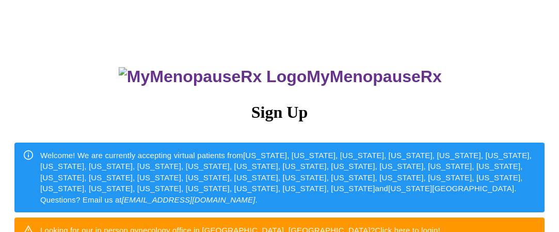 The width and height of the screenshot is (559, 232). Describe the element at coordinates (213, 76) in the screenshot. I see `img: MyMenopauseRx Logo` at that location.